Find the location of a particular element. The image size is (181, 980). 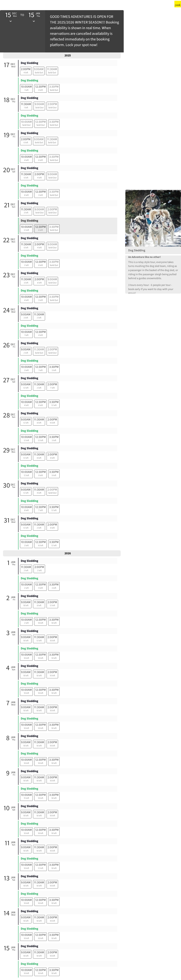

span: 14 left is located at coordinates (54, 658).